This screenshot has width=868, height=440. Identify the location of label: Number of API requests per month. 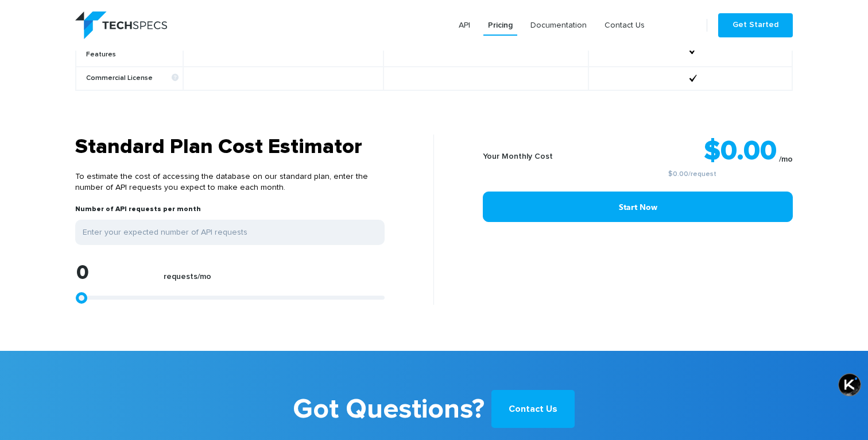
(138, 212).